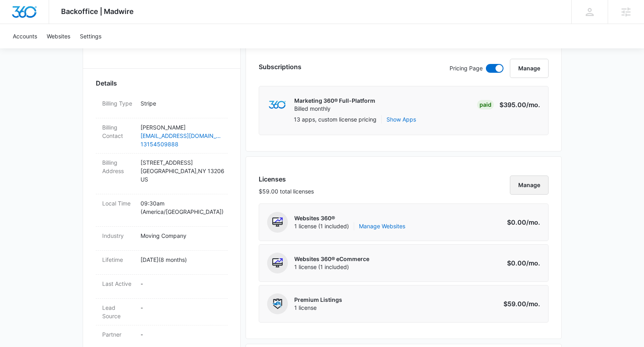 Image resolution: width=644 pixels, height=347 pixels. What do you see at coordinates (118, 103) in the screenshot?
I see `dt: Billing Type` at bounding box center [118, 103].